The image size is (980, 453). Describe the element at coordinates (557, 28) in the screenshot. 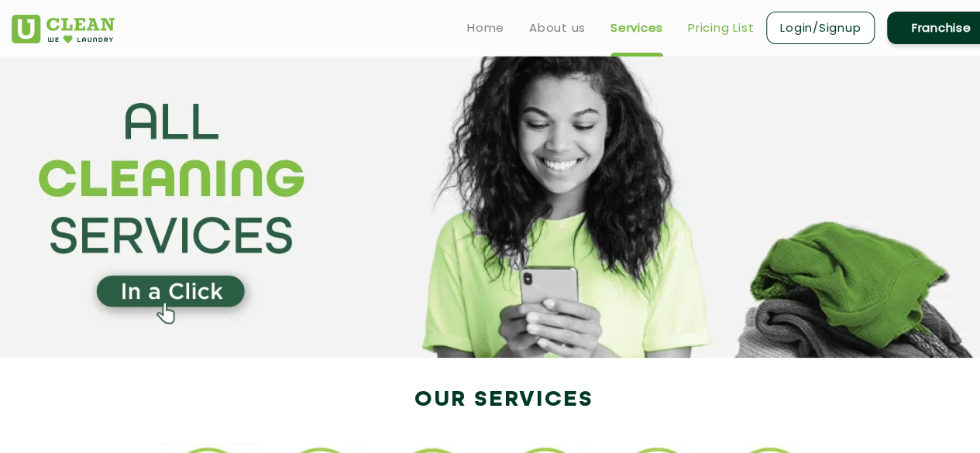

I see `a: About us` at that location.